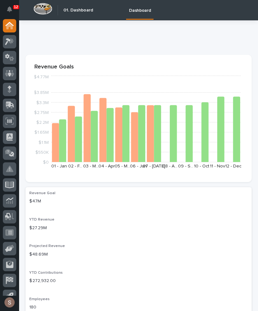  What do you see at coordinates (138, 254) in the screenshot?
I see `p: $48.69M` at bounding box center [138, 254].